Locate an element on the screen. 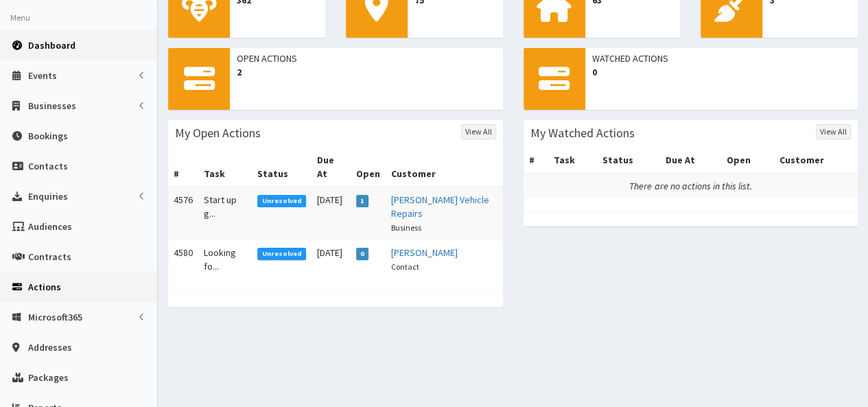  td: Start up g... is located at coordinates (225, 213).